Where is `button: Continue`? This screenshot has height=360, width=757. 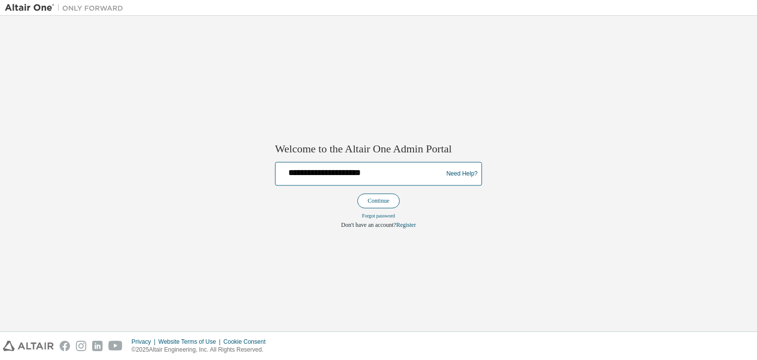
button: Continue is located at coordinates (378, 201).